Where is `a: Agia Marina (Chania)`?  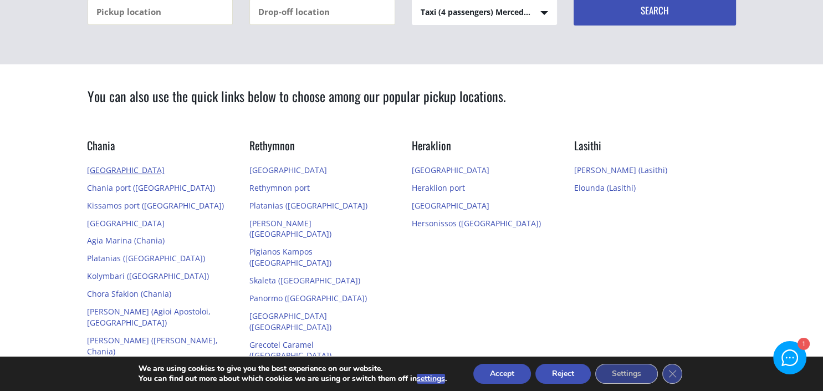 a: Agia Marina (Chania) is located at coordinates (126, 240).